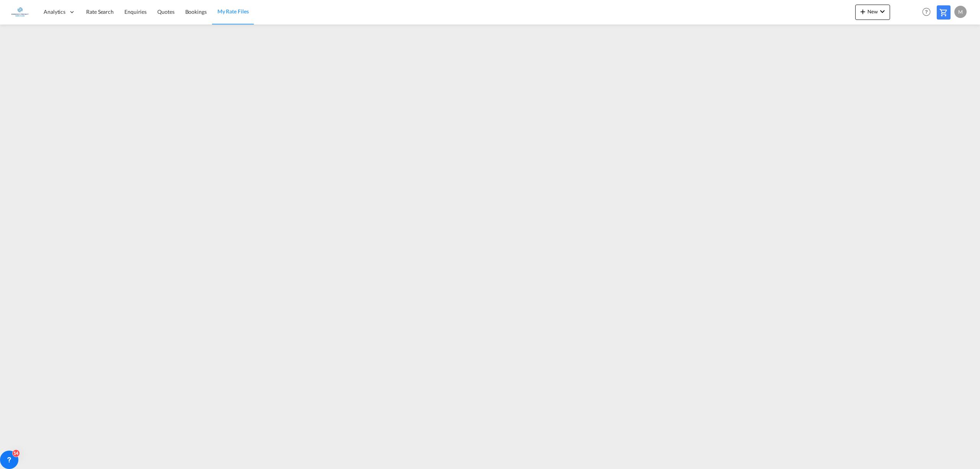  I want to click on div: M, so click(960, 12).